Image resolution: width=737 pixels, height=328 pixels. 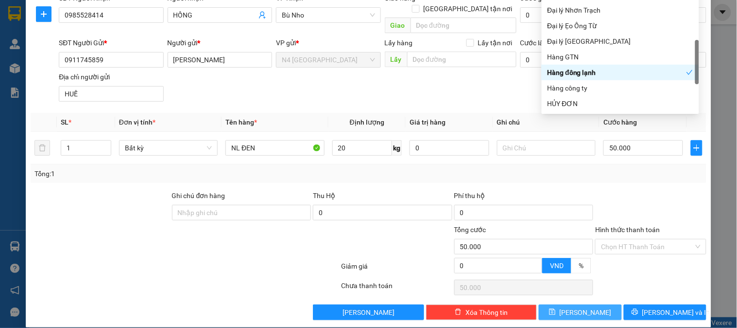 I want to click on span: VND, so click(x=557, y=265).